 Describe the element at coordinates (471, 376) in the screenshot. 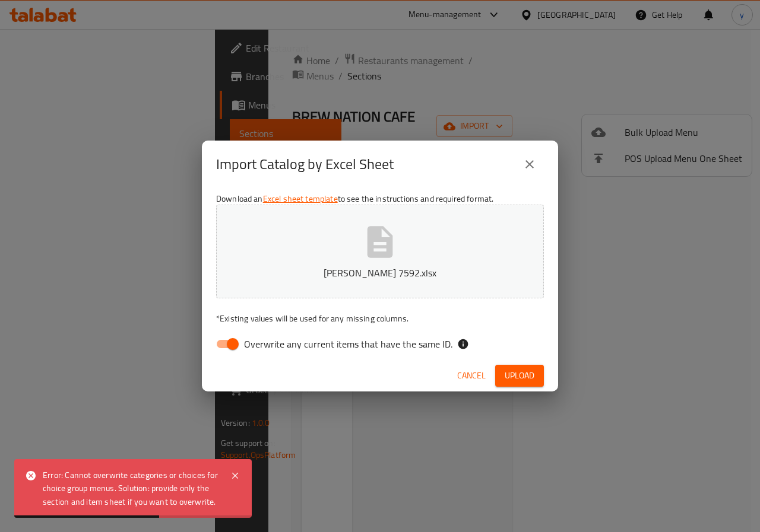

I see `span: Cancel` at that location.